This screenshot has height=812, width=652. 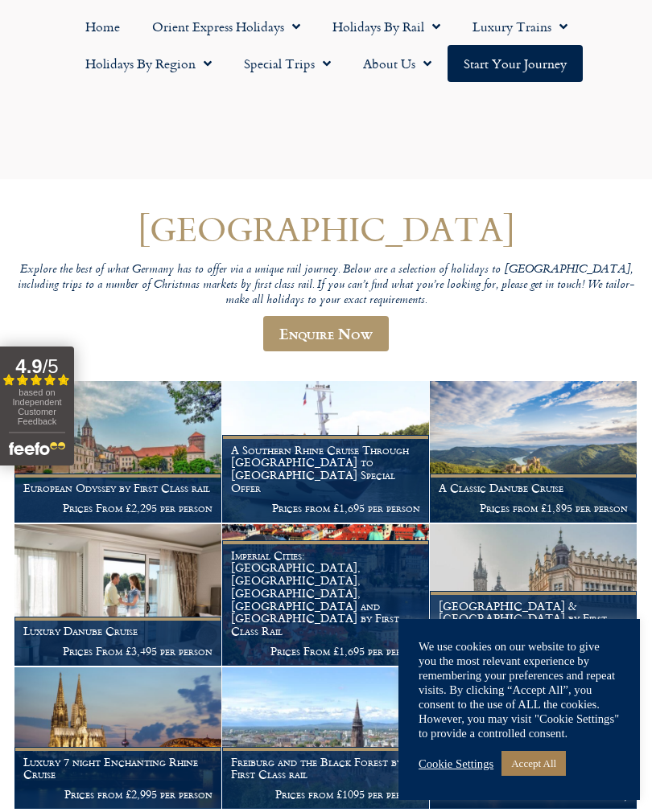 I want to click on h1: A Classic Danube Cruise, so click(x=532, y=489).